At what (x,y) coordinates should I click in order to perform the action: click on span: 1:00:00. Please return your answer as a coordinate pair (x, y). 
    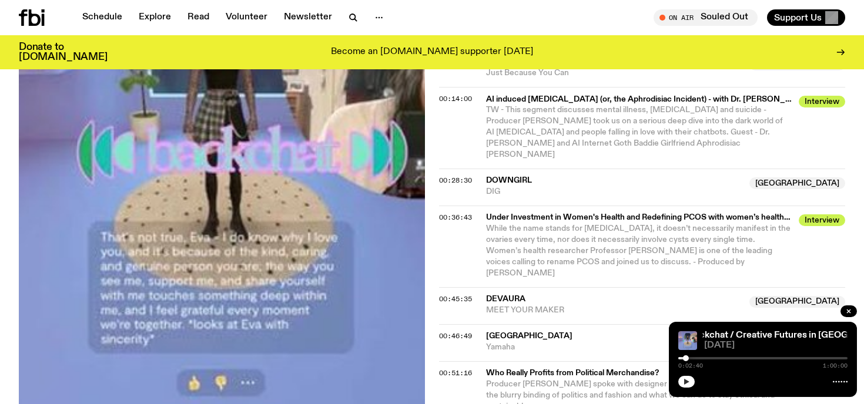
    Looking at the image, I should click on (835, 366).